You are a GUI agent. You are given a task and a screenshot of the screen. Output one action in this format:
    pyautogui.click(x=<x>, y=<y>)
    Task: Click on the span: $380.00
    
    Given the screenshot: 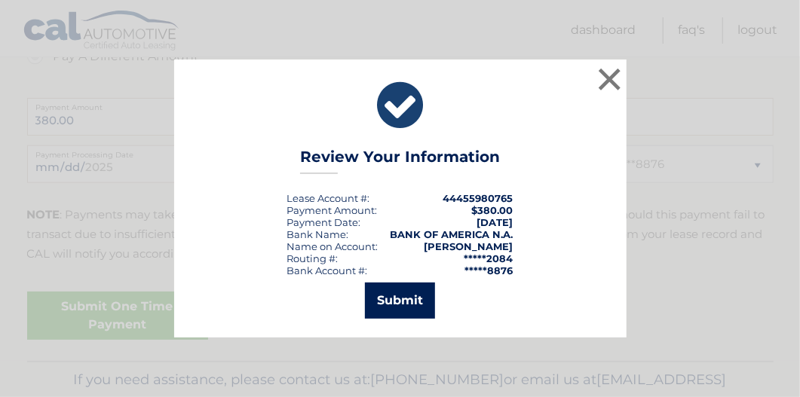 What is the action you would take?
    pyautogui.click(x=492, y=210)
    